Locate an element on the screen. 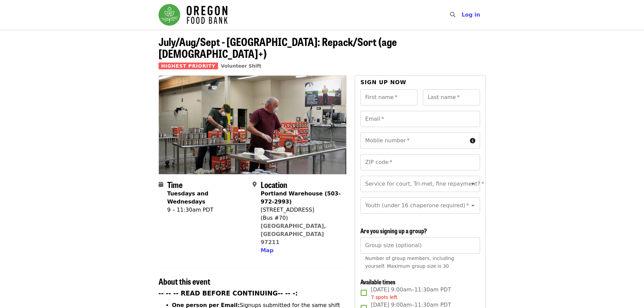  img: Oregon Food Bank - Home is located at coordinates (193, 15).